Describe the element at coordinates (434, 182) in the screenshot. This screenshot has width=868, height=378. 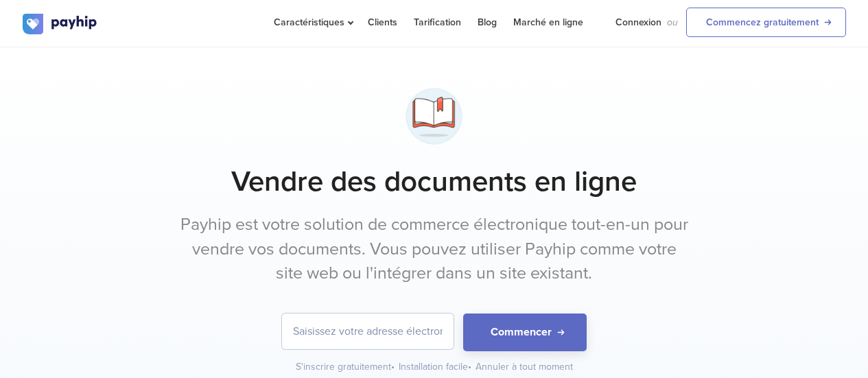
I see `h1: Vendre des documents en ligne` at that location.